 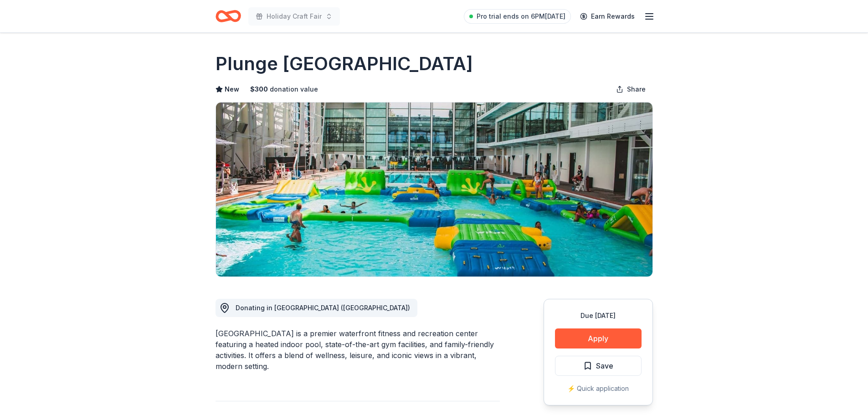 I want to click on span: Share, so click(x=635, y=89).